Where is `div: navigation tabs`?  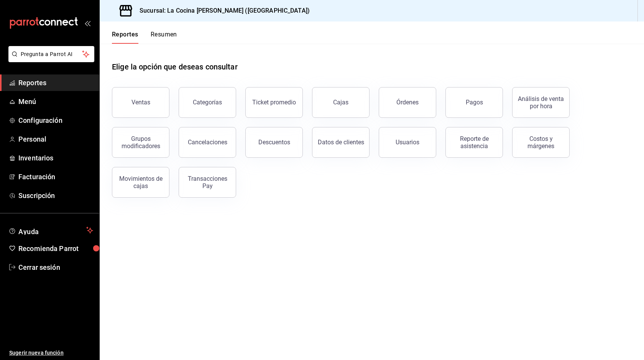 div: navigation tabs is located at coordinates (144, 37).